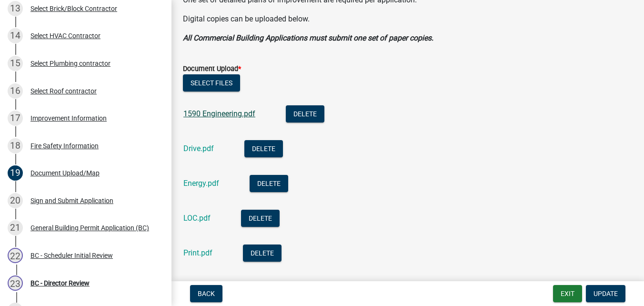 This screenshot has width=644, height=306. What do you see at coordinates (15, 146) in the screenshot?
I see `div: 18` at bounding box center [15, 146].